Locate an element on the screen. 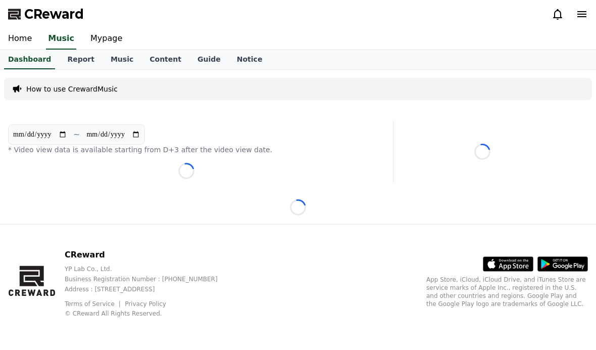  p: * Video view data is available starting from D+3 after the video view date. is located at coordinates (187, 150).